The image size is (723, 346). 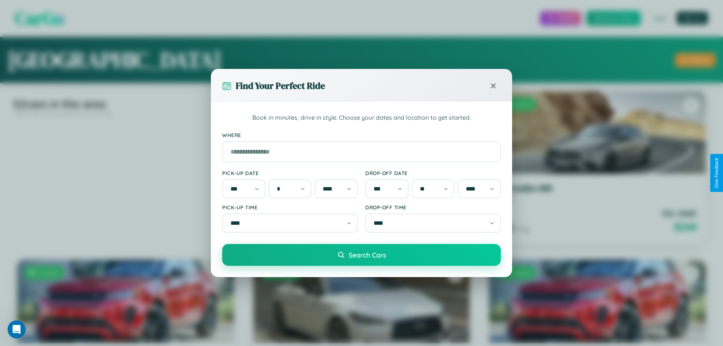 I want to click on span: Search Cars, so click(x=367, y=255).